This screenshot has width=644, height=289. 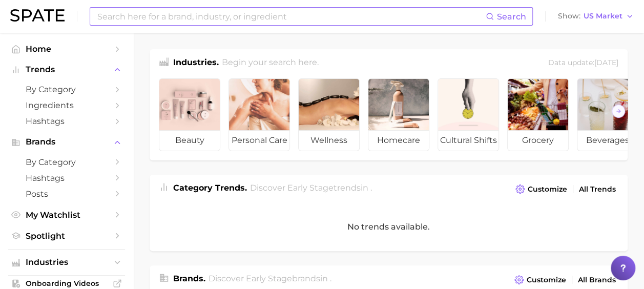 I want to click on h1: Industries., so click(x=195, y=63).